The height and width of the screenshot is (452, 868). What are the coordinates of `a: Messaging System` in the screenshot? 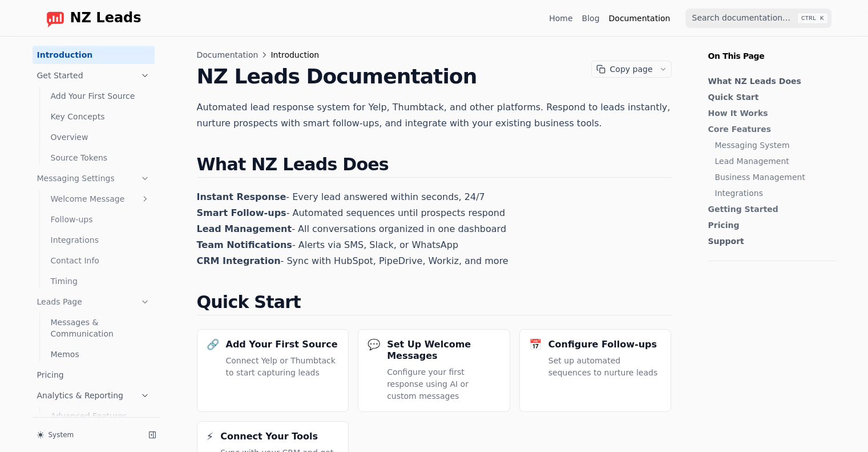 It's located at (773, 145).